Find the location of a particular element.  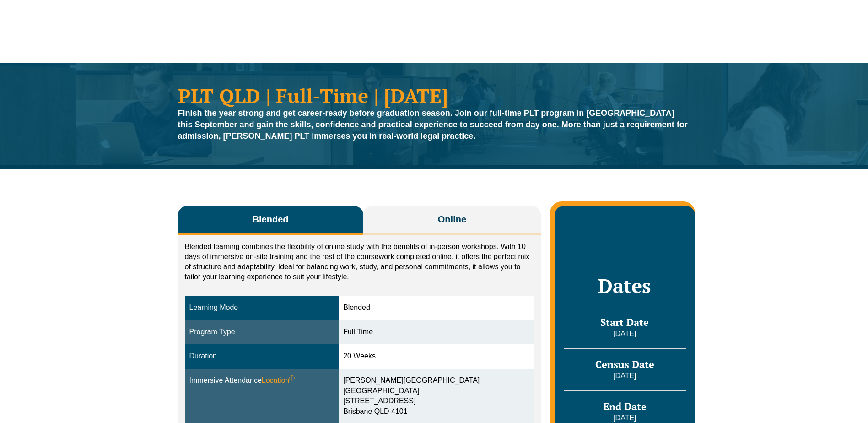

div: Learning Mode is located at coordinates (262, 308).